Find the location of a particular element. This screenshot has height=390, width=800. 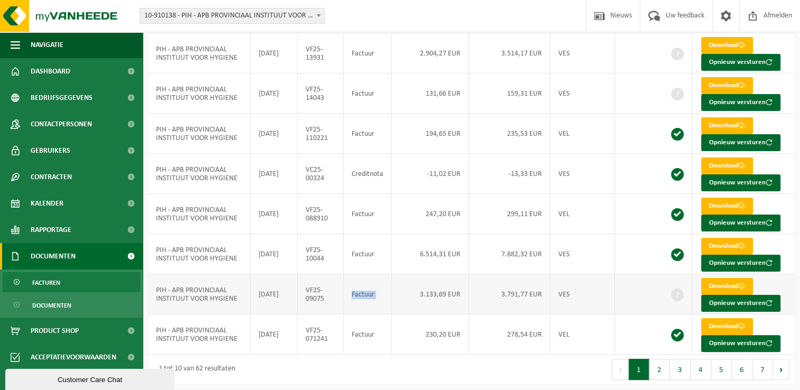

td: 247,20 EUR is located at coordinates (430, 214).